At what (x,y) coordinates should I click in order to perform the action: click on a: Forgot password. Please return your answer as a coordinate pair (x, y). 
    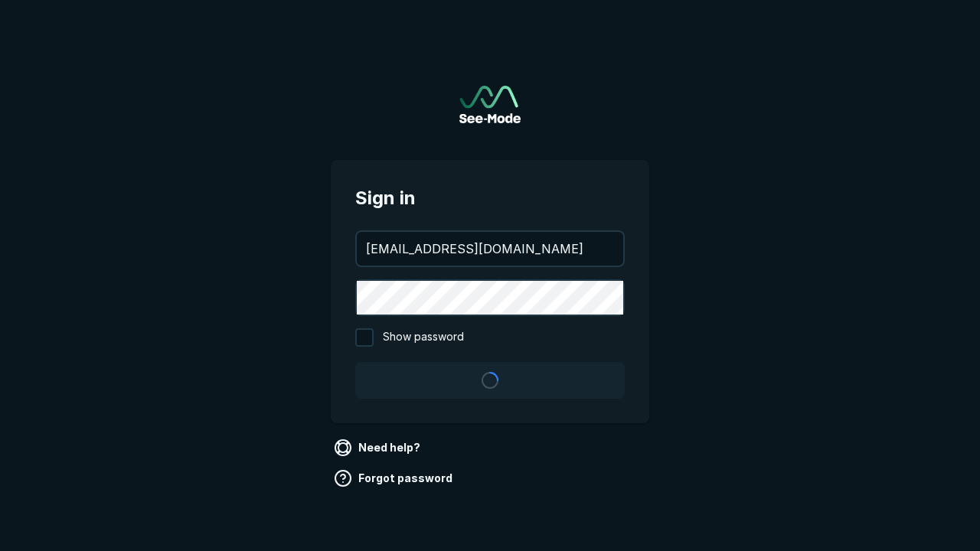
    Looking at the image, I should click on (394, 478).